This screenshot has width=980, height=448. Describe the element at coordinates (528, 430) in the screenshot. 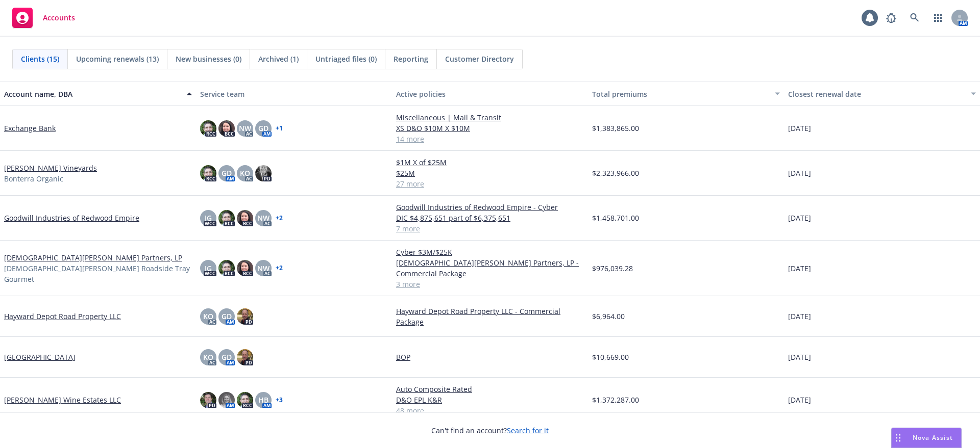

I see `a: Search for it` at that location.